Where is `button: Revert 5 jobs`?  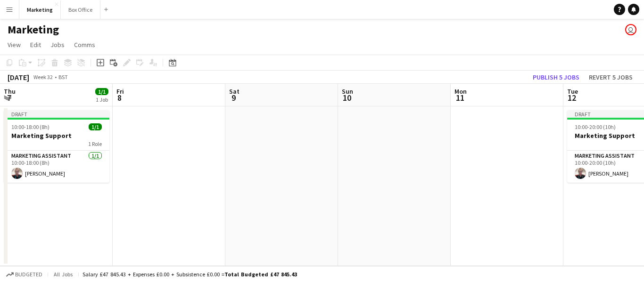 button: Revert 5 jobs is located at coordinates (611, 77).